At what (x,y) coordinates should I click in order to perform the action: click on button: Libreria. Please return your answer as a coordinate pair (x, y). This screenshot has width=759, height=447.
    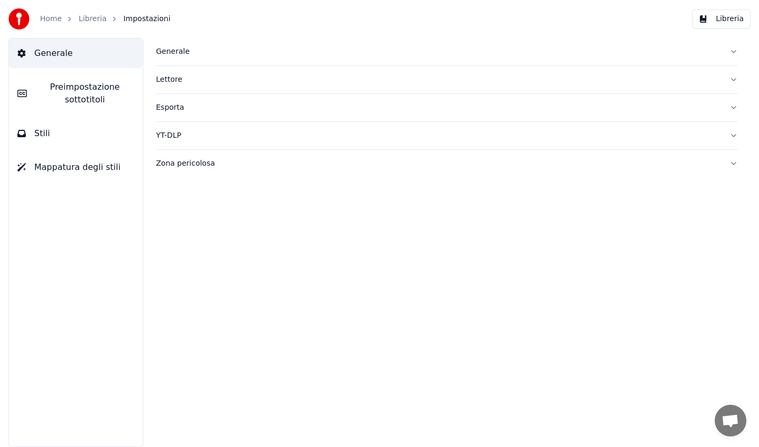
    Looking at the image, I should click on (721, 19).